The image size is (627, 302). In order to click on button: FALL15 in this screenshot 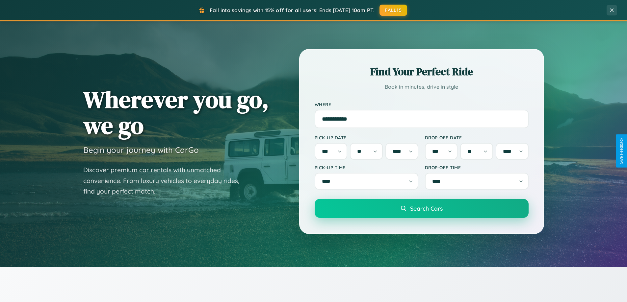, I will do `click(393, 10)`.